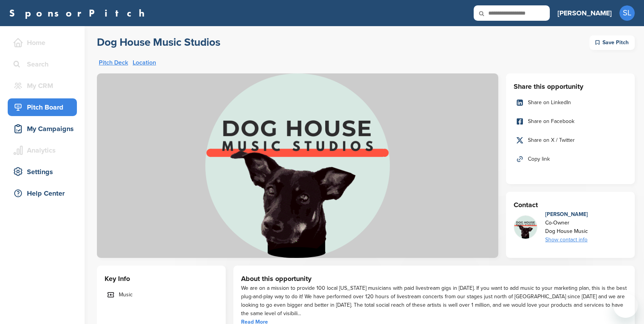 This screenshot has width=644, height=324. What do you see at coordinates (114, 63) in the screenshot?
I see `a: Pitch Deck` at bounding box center [114, 63].